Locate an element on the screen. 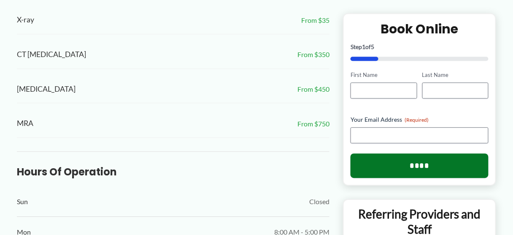  span: 1 is located at coordinates (364, 47).